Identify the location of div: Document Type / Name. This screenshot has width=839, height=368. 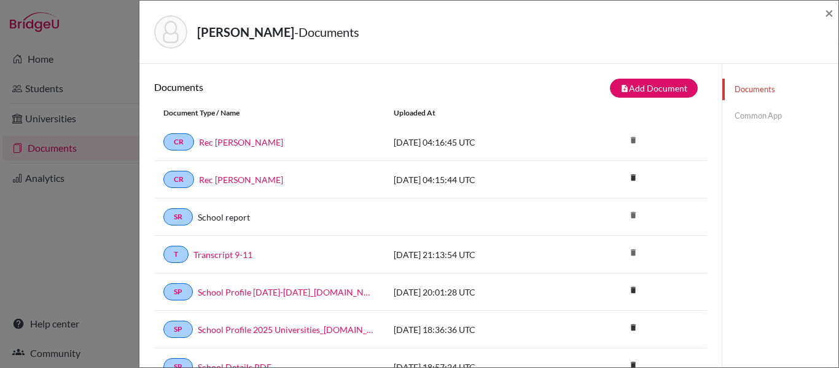
(269, 113).